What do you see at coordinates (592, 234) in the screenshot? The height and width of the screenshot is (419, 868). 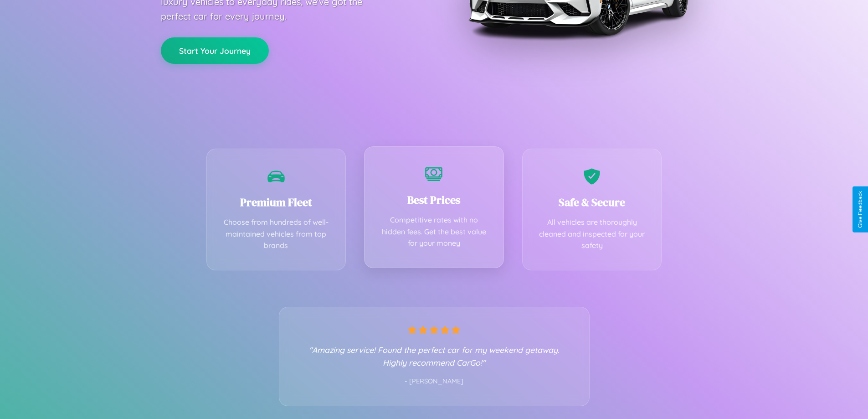 I see `p: All vehicles are thoroughly cleaned and inspected for your safety` at bounding box center [592, 234].